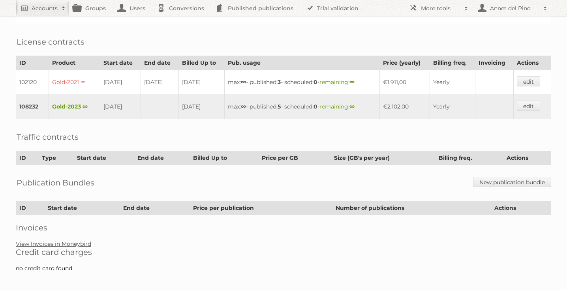 Image resolution: width=567 pixels, height=290 pixels. What do you see at coordinates (294, 158) in the screenshot?
I see `th: Price per GB` at bounding box center [294, 158].